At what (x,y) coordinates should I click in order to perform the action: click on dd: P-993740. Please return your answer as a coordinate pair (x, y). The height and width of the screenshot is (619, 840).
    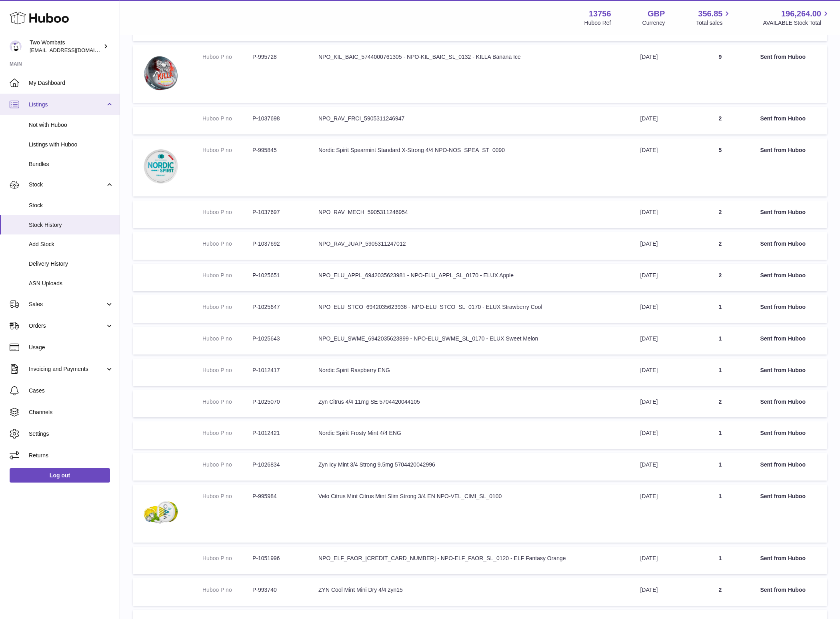
    Looking at the image, I should click on (277, 590).